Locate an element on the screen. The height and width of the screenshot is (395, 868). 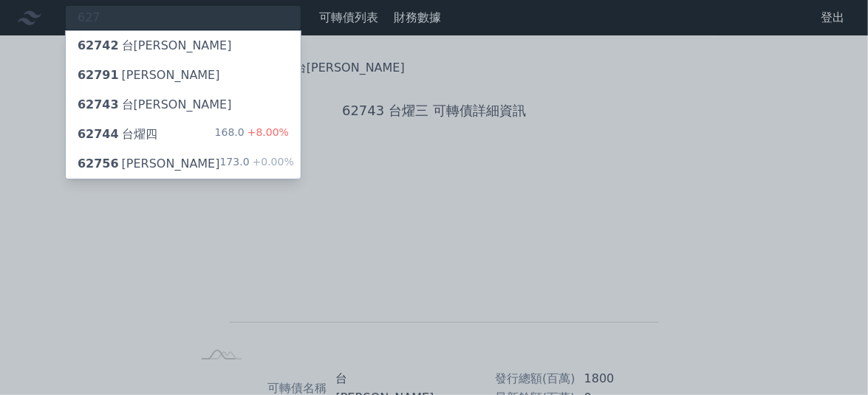
span: +0.00% is located at coordinates (272, 162).